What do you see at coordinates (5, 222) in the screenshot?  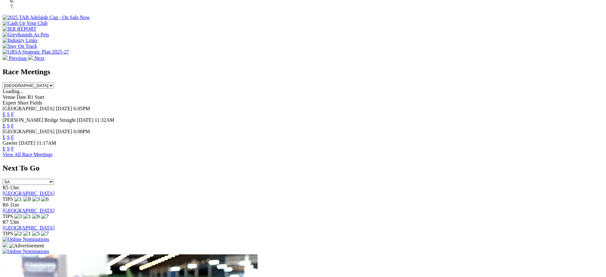 I see `span: R7` at bounding box center [5, 222].